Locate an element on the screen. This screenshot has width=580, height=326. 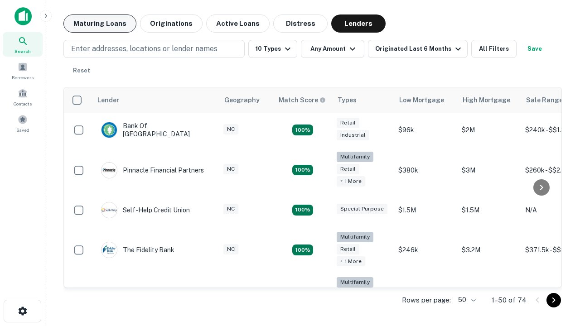
button: Distress is located at coordinates (300, 24).